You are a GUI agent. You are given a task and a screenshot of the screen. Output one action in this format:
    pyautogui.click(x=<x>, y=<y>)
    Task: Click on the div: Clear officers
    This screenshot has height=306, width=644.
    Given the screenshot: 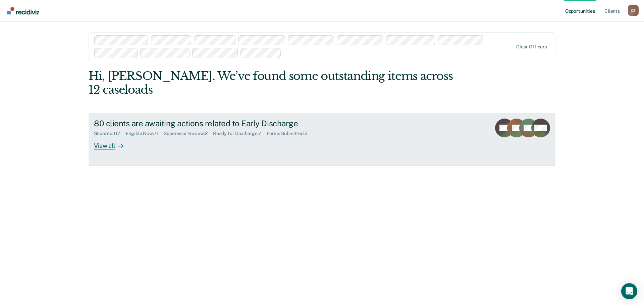 What is the action you would take?
    pyautogui.click(x=532, y=47)
    